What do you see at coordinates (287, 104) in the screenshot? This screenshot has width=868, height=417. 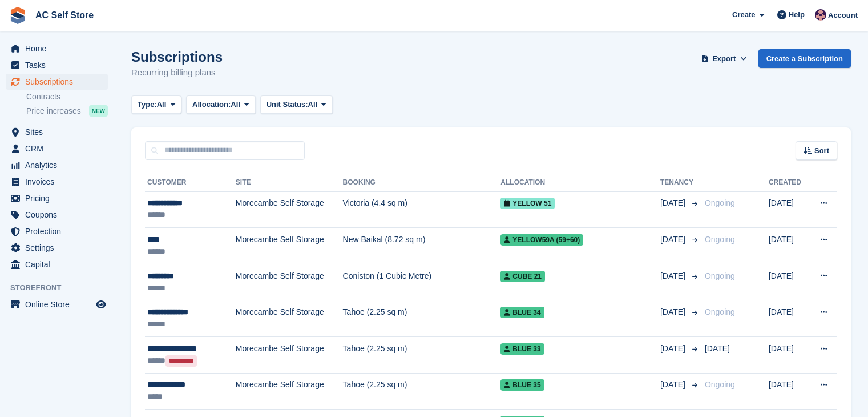 I see `span: Unit Status:` at bounding box center [287, 104].